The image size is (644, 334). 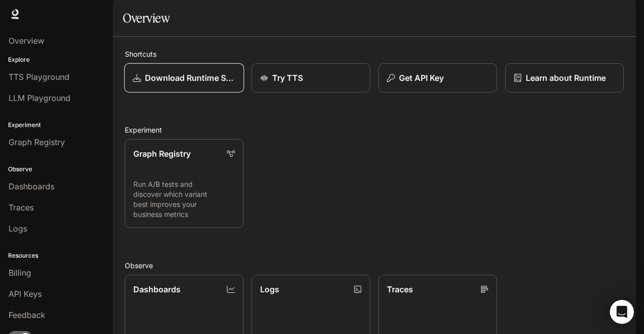 I want to click on p: Try TTS, so click(x=287, y=78).